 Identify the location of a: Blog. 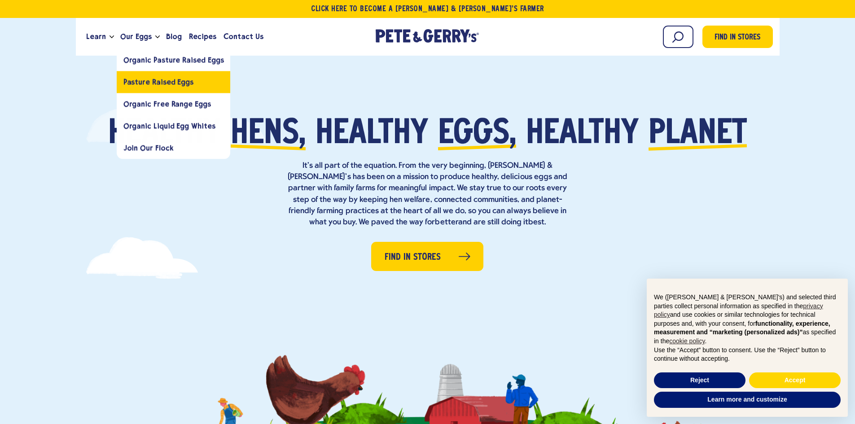
(174, 37).